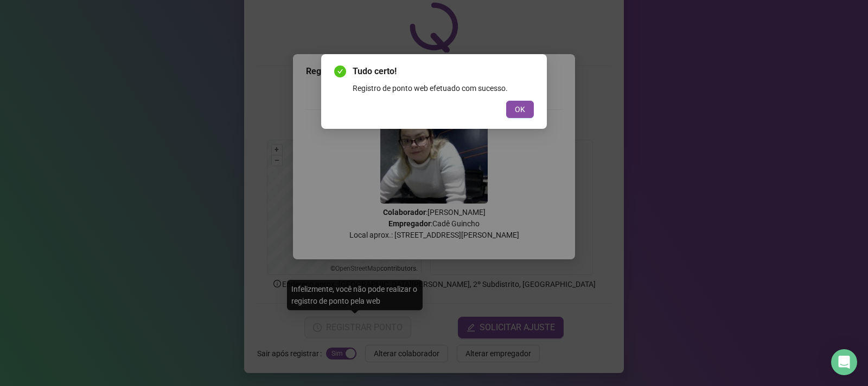 Image resolution: width=868 pixels, height=386 pixels. What do you see at coordinates (520, 109) in the screenshot?
I see `button: OK` at bounding box center [520, 109].